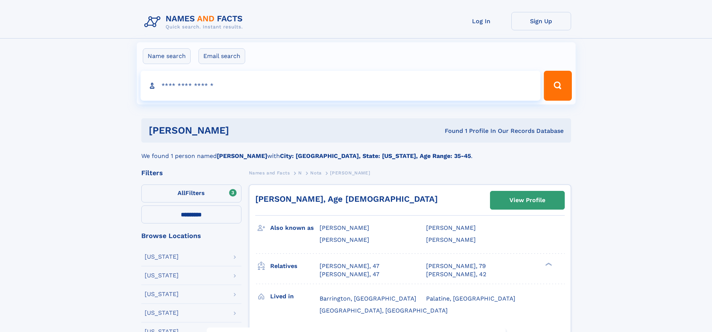 The width and height of the screenshot is (712, 332). I want to click on div: Filters, so click(191, 173).